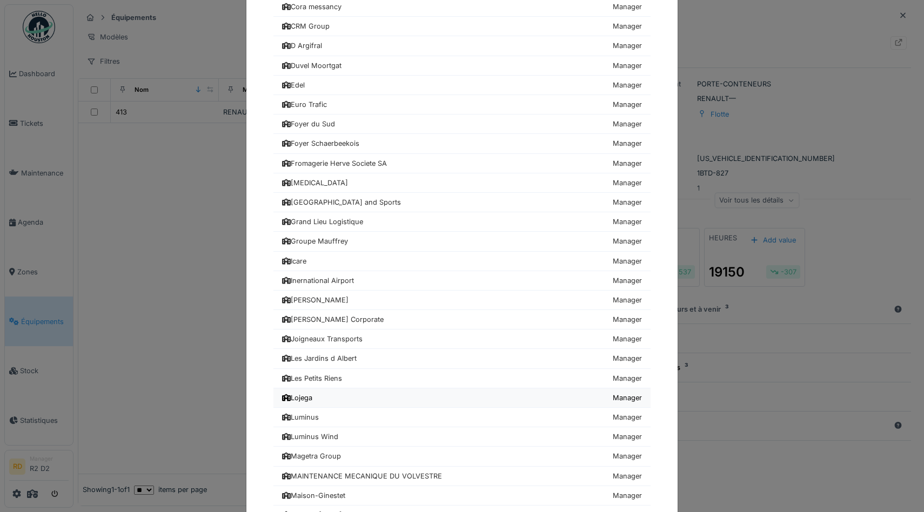  I want to click on div: Luminus, so click(300, 417).